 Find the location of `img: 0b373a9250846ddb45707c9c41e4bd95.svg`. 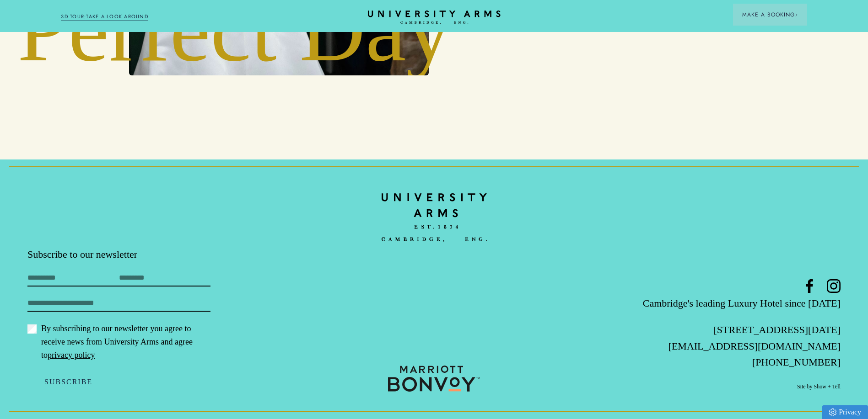

img: 0b373a9250846ddb45707c9c41e4bd95.svg is located at coordinates (434, 379).